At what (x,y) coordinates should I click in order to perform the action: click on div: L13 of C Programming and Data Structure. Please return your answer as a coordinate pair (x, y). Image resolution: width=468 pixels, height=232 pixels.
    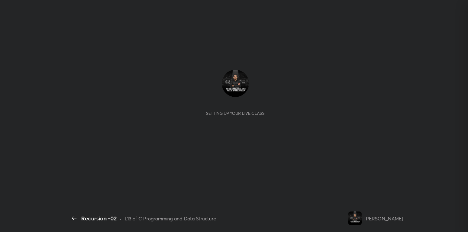
    Looking at the image, I should click on (170, 219).